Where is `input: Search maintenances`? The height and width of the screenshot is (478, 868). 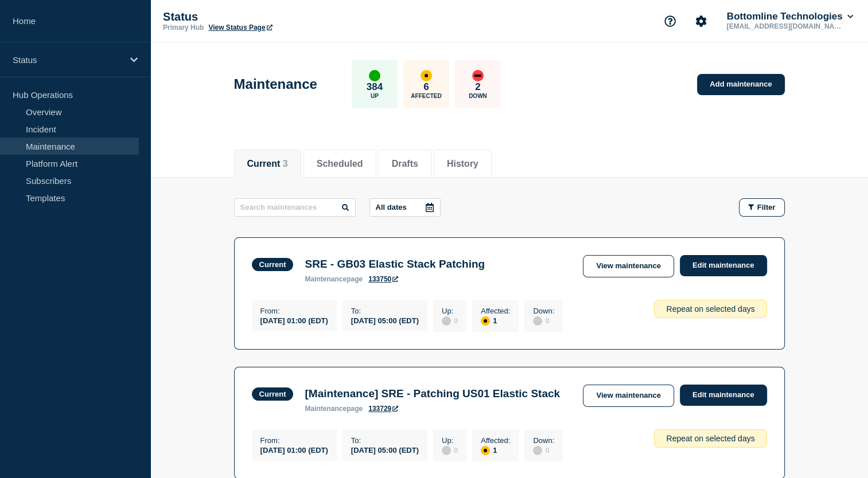
input: Search maintenances is located at coordinates (295, 208).